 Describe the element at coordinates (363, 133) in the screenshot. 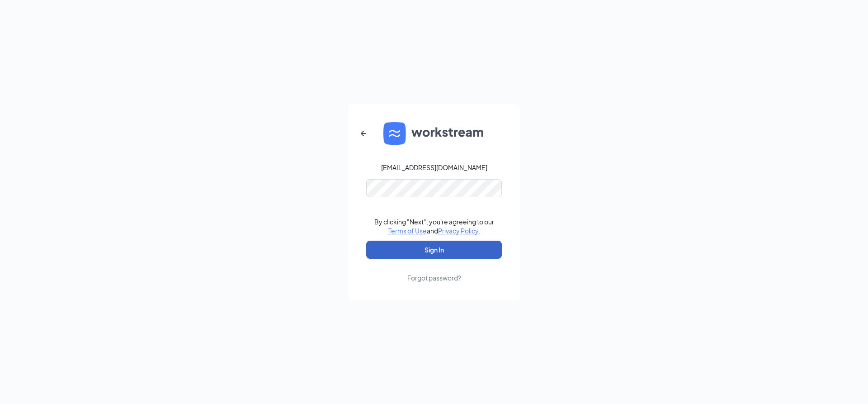

I see `svg: ArrowLeftNew` at that location.